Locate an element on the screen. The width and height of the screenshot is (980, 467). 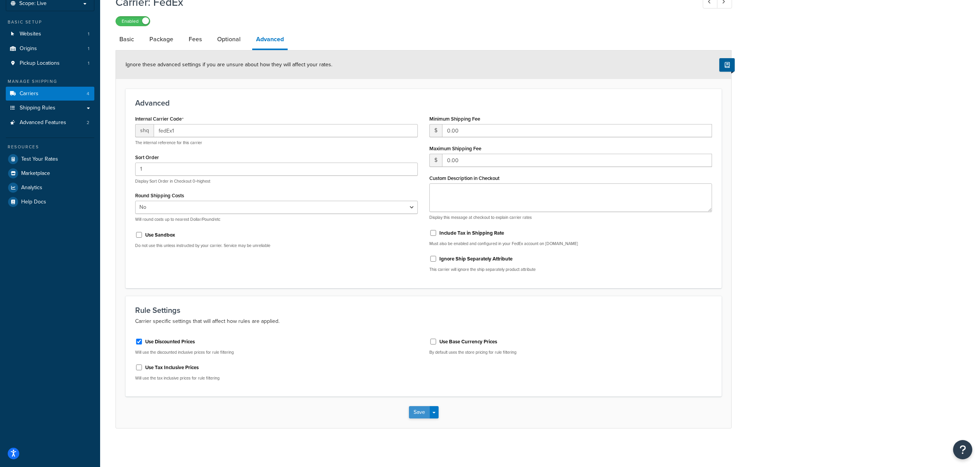
p: This carrier will ignore the ship separately product attribute is located at coordinates (571, 269).